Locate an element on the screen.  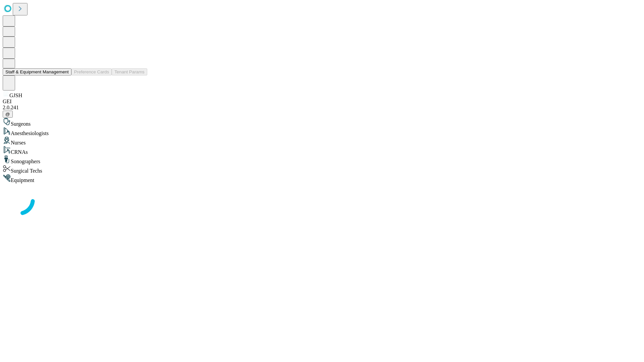
button: Tenant Params is located at coordinates (130, 72).